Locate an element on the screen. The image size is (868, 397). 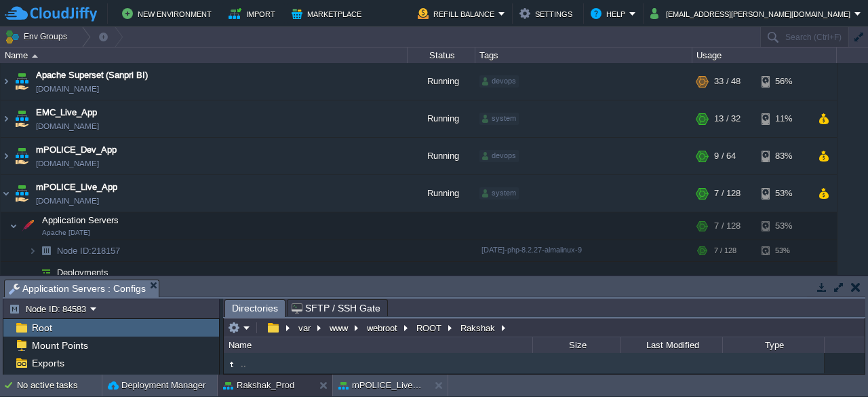
button: Rakshak is located at coordinates (478, 327).